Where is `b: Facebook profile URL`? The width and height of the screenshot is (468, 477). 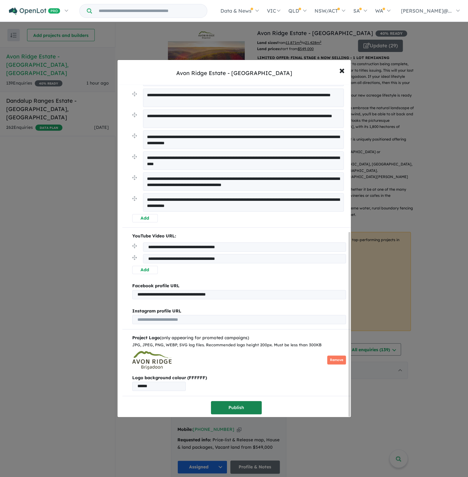 b: Facebook profile URL is located at coordinates (156, 286).